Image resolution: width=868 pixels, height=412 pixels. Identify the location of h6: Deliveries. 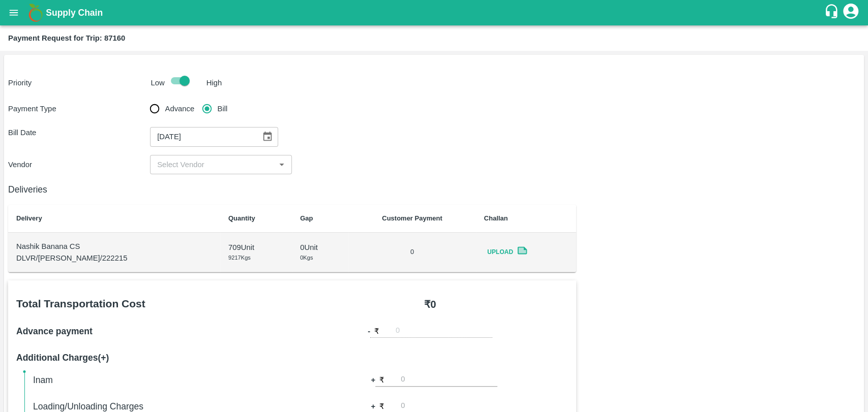
(292, 190).